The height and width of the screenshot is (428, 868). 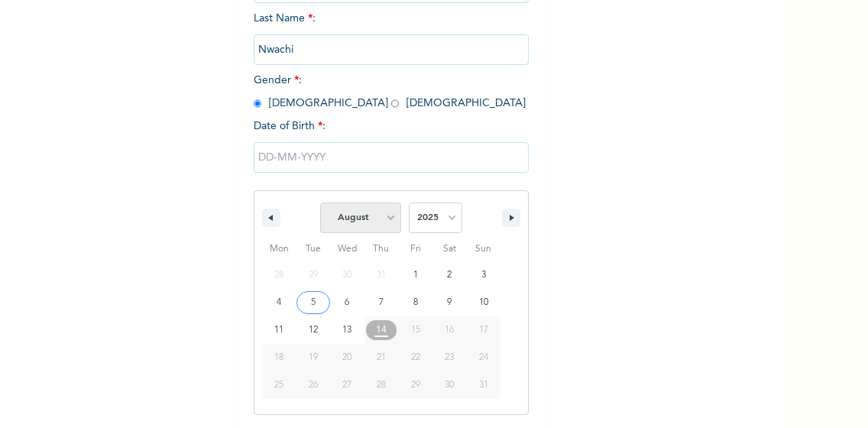 I want to click on span: 18, so click(x=279, y=358).